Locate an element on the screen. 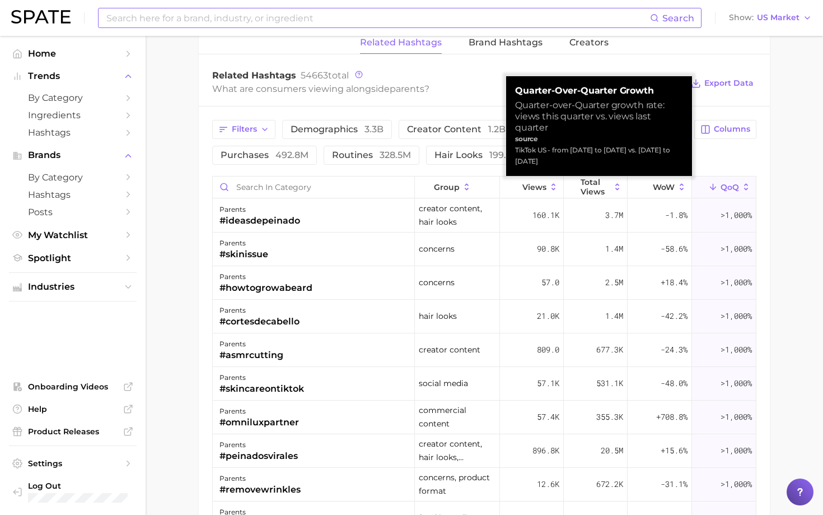 This screenshot has height=515, width=823. span: Onboarding Videos is located at coordinates (73, 386).